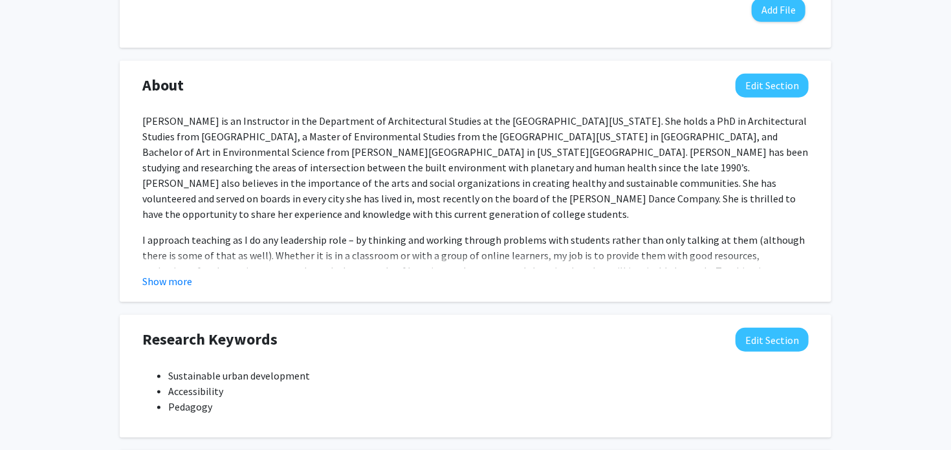 The width and height of the screenshot is (951, 450). Describe the element at coordinates (488, 391) in the screenshot. I see `li: Accessibility` at that location.